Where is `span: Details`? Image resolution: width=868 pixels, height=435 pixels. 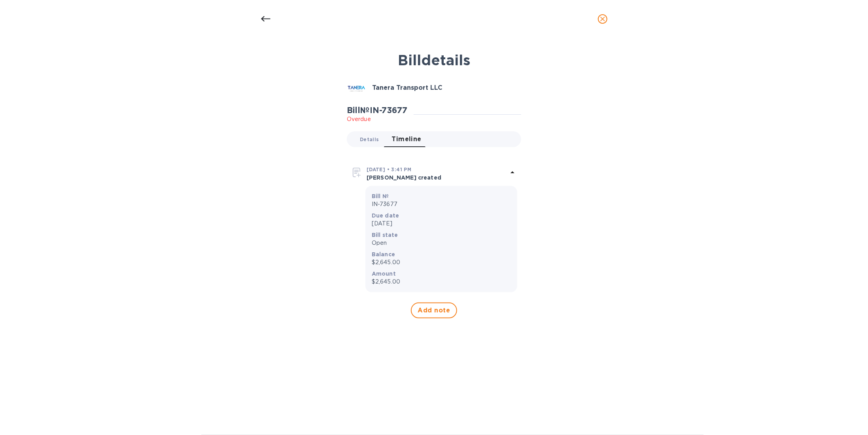 span: Details is located at coordinates (370, 139).